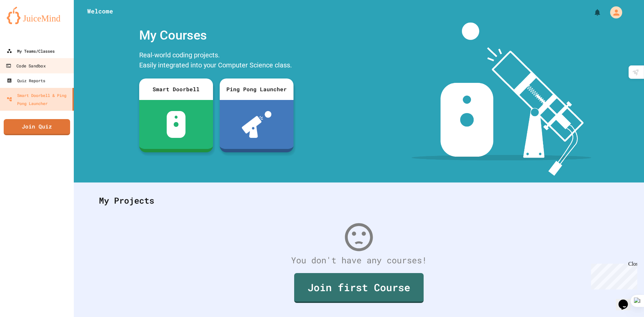 The image size is (644, 317). What do you see at coordinates (176, 124) in the screenshot?
I see `img: sdb-white.svg` at bounding box center [176, 124].